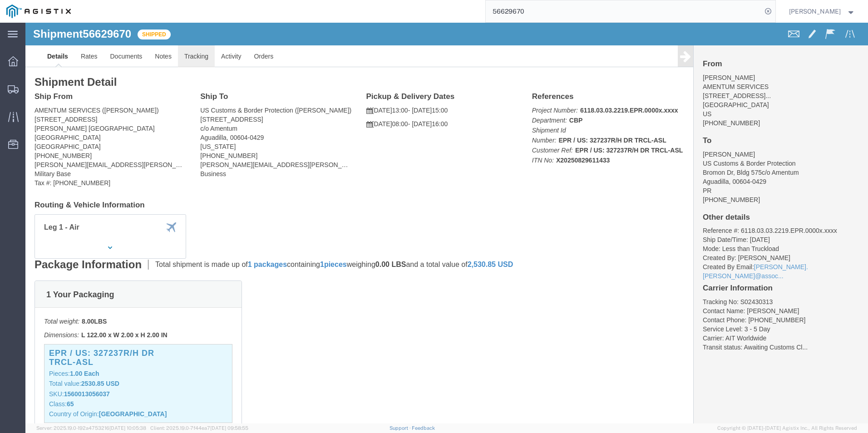 The image size is (868, 433). Describe the element at coordinates (91, 428) in the screenshot. I see `span: Server: 2025.19.0-192a4753216` at that location.